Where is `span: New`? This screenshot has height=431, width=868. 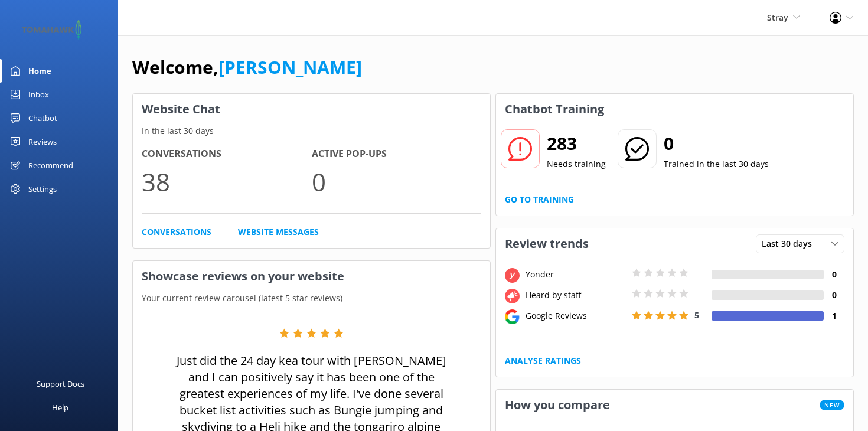 span: New is located at coordinates (832, 405).